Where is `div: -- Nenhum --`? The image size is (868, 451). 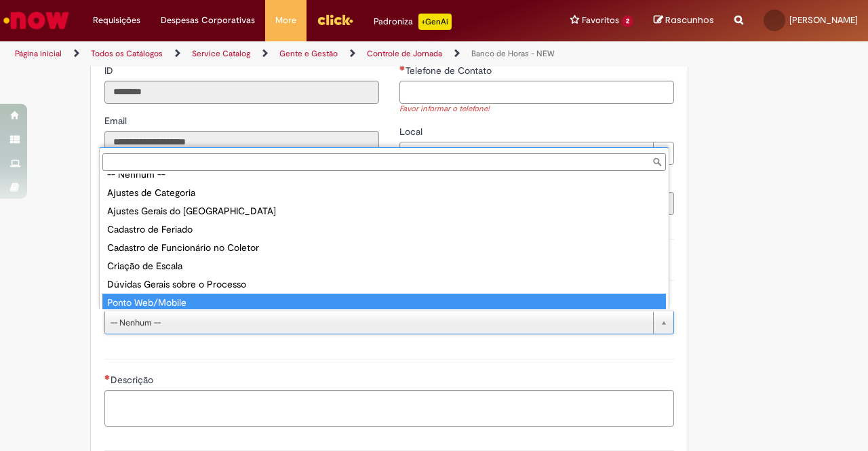
div: -- Nenhum -- is located at coordinates (384, 174).